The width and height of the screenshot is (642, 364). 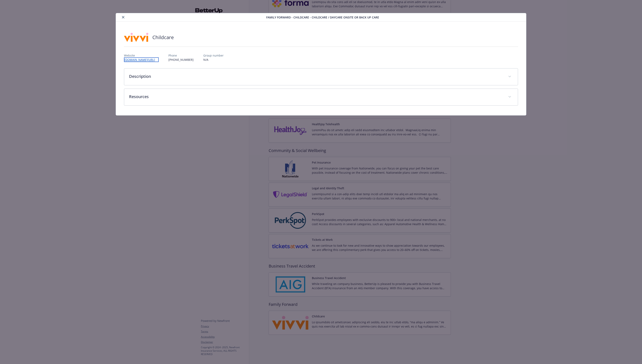 What do you see at coordinates (321, 64) in the screenshot?
I see `div: details for plan Family Forward - Childcare - Childcare / Daycare onsite or back up care` at bounding box center [321, 64].